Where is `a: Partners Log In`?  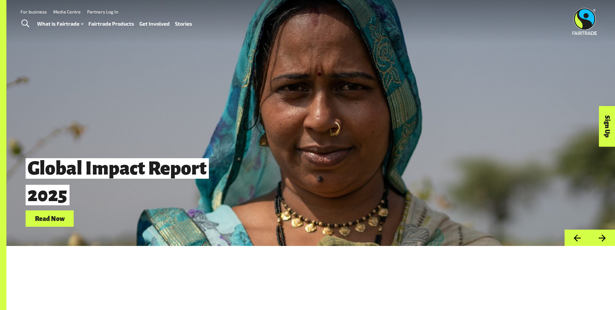
a: Partners Log In is located at coordinates (102, 12).